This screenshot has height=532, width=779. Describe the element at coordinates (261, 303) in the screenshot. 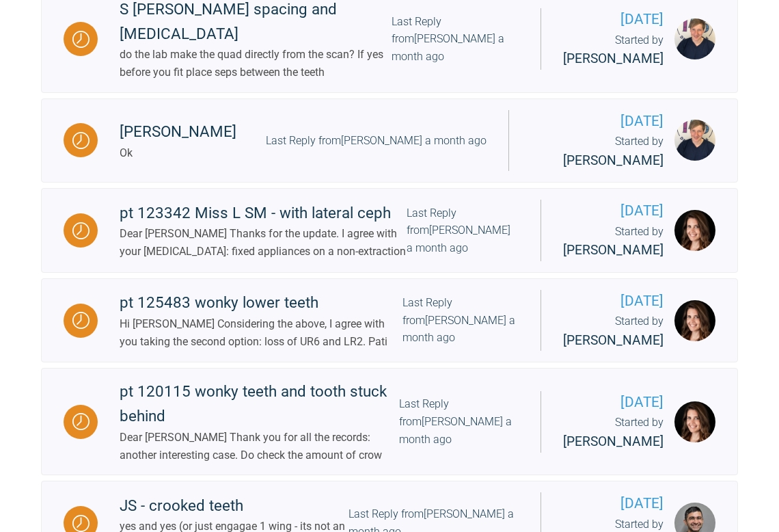

I see `div: pt 125483 wonky lower teeth` at that location.